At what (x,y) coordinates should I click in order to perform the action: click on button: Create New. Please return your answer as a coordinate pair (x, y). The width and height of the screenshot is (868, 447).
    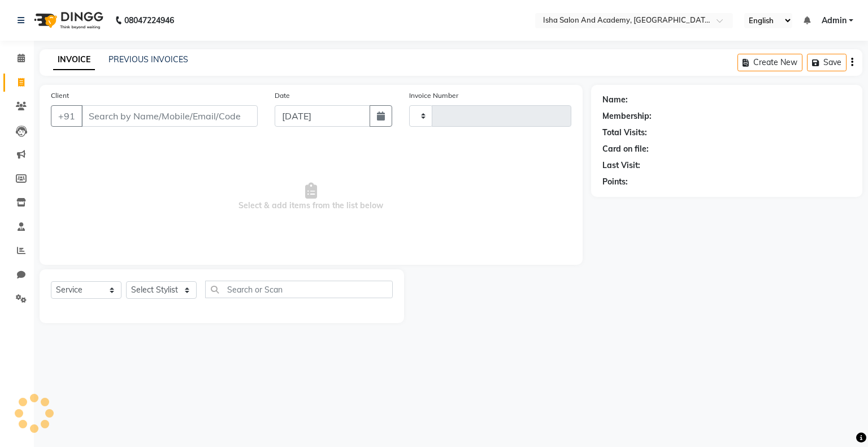
    Looking at the image, I should click on (770, 62).